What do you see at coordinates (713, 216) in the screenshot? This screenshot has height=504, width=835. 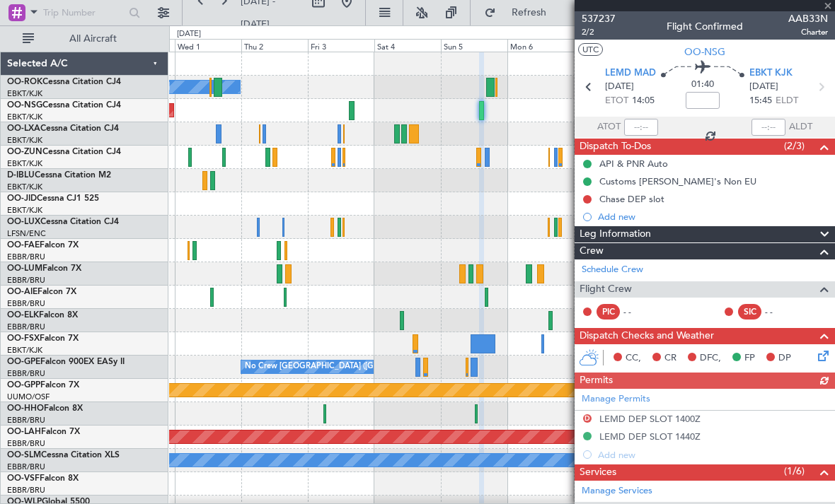 I see `div: Add new` at bounding box center [713, 216].